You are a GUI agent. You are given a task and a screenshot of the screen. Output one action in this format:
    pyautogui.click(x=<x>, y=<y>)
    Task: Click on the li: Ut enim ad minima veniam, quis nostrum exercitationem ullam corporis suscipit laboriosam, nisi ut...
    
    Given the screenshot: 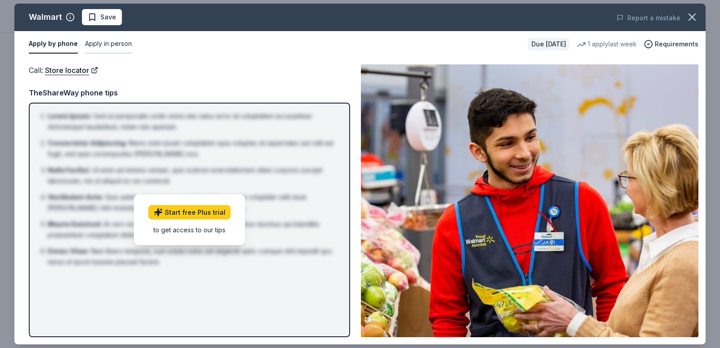 What is the action you would take?
    pyautogui.click(x=192, y=176)
    